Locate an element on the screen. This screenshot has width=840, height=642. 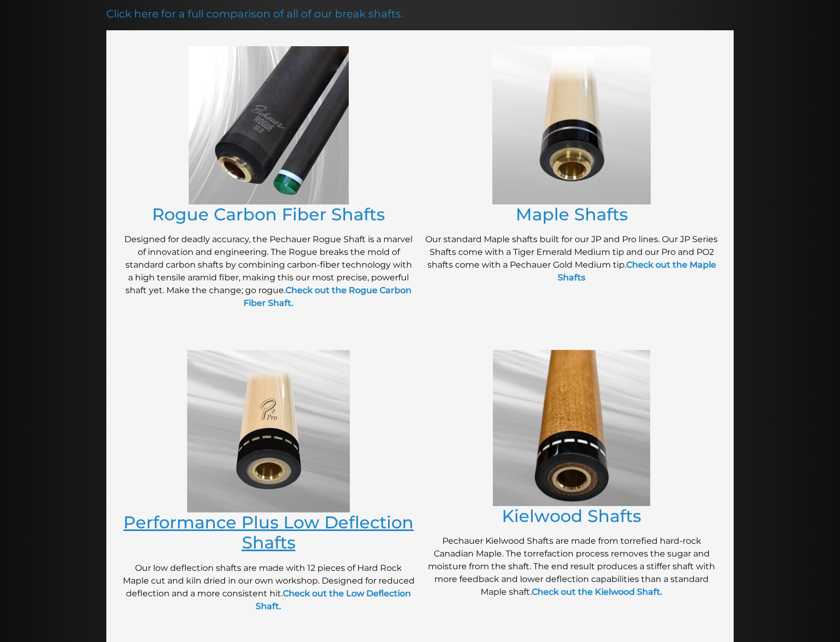
p: Pechauer Kielwood Shafts are made from torrefied hard-rock Canadian Maple. The torrefaction proce... is located at coordinates (572, 567).